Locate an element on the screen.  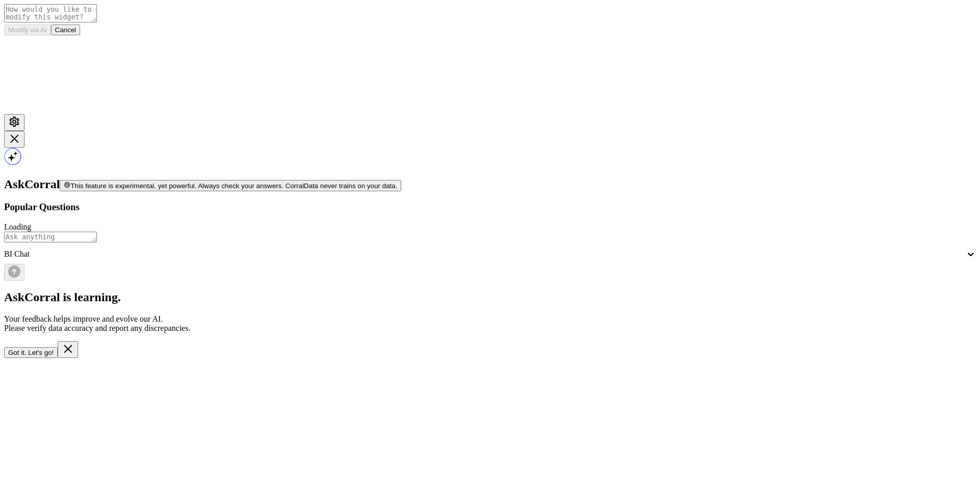
div: BI Chat is located at coordinates (485, 254).